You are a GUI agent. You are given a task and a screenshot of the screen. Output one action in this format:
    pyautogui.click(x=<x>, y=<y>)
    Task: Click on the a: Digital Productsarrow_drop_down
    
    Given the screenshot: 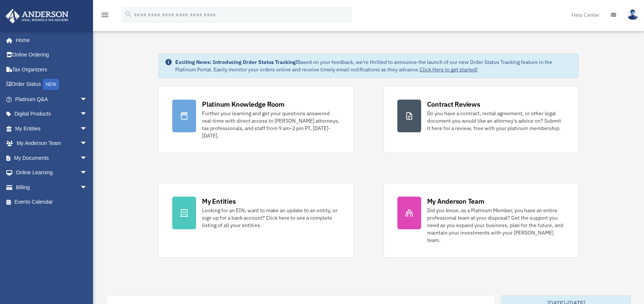 What is the action you would take?
    pyautogui.click(x=52, y=114)
    